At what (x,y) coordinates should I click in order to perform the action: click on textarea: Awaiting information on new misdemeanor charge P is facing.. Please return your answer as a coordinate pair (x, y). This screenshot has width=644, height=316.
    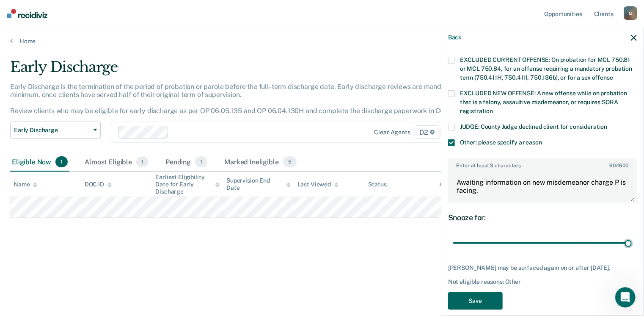
    Looking at the image, I should click on (543, 186).